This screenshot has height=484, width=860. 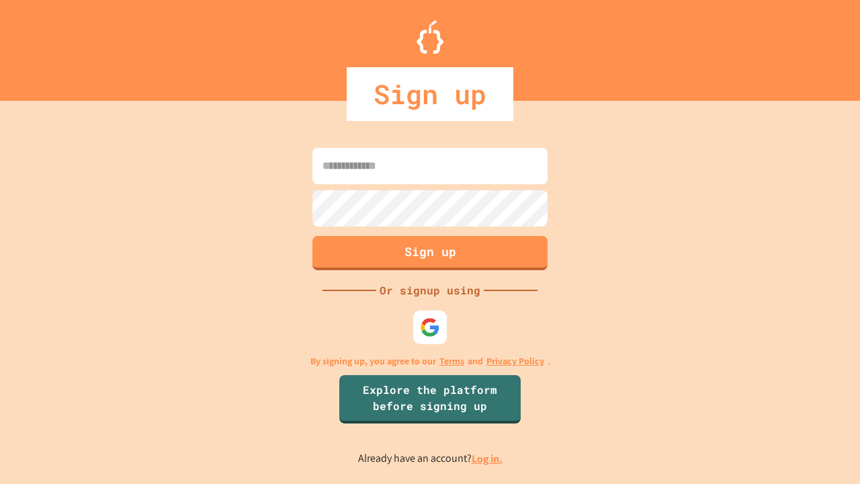 What do you see at coordinates (430, 399) in the screenshot?
I see `a: Explore the platform before signing up` at bounding box center [430, 399].